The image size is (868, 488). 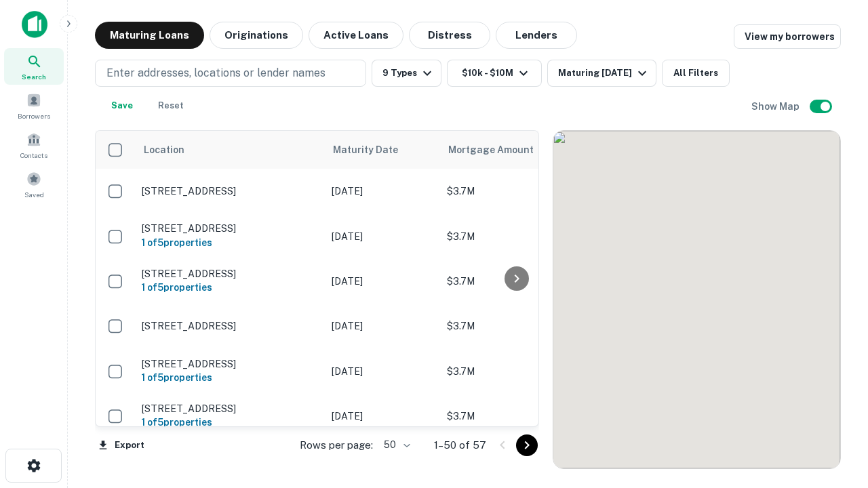 What do you see at coordinates (171, 105) in the screenshot?
I see `button: Reset` at bounding box center [171, 105].